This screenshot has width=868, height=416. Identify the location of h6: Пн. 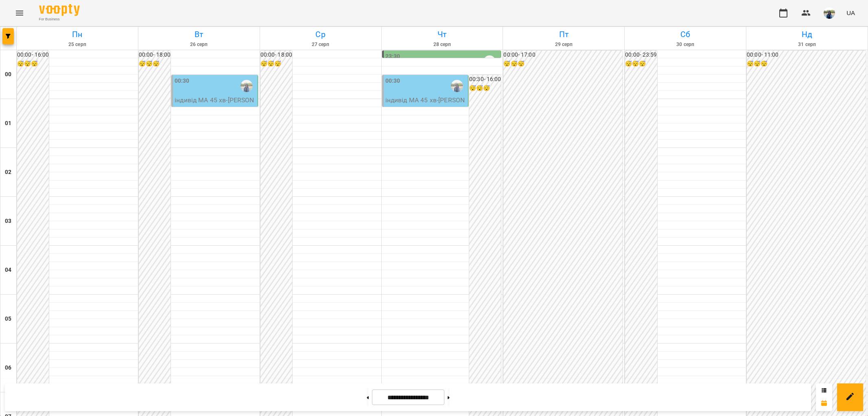
(77, 34).